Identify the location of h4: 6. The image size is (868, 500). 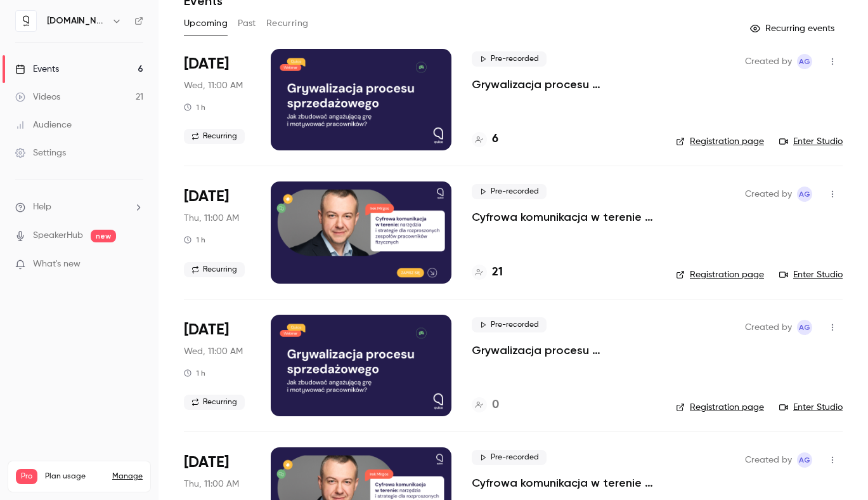
(495, 139).